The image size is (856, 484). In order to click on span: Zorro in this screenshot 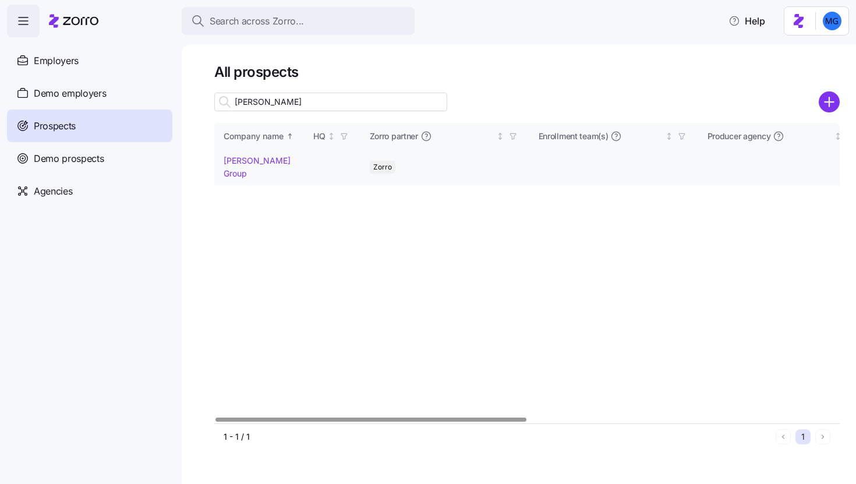, I will do `click(383, 167)`.